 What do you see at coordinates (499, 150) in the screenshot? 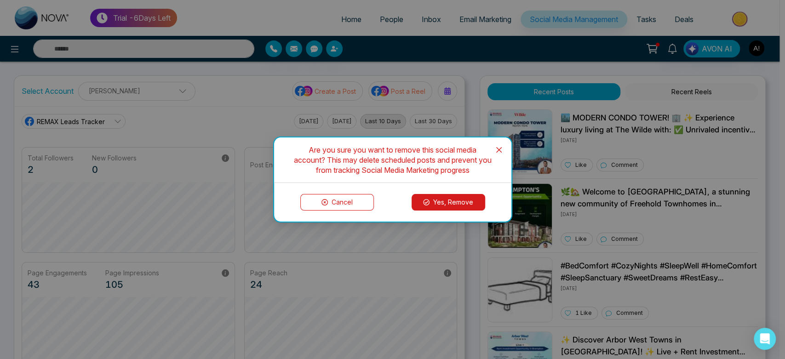
I see `span: close` at bounding box center [499, 150].